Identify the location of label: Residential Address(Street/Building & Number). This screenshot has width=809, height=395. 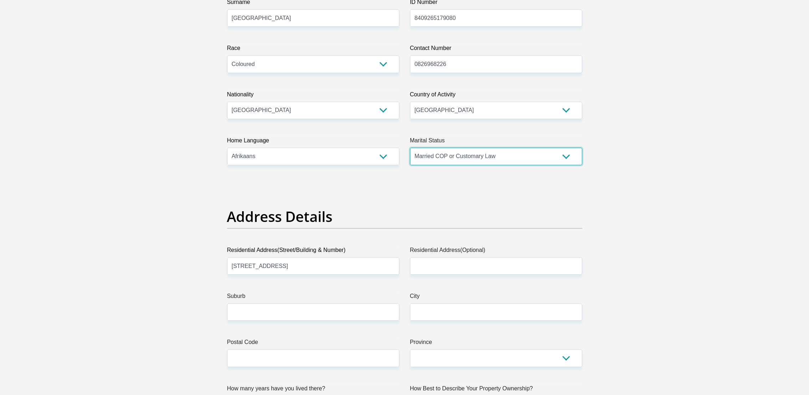
(313, 251).